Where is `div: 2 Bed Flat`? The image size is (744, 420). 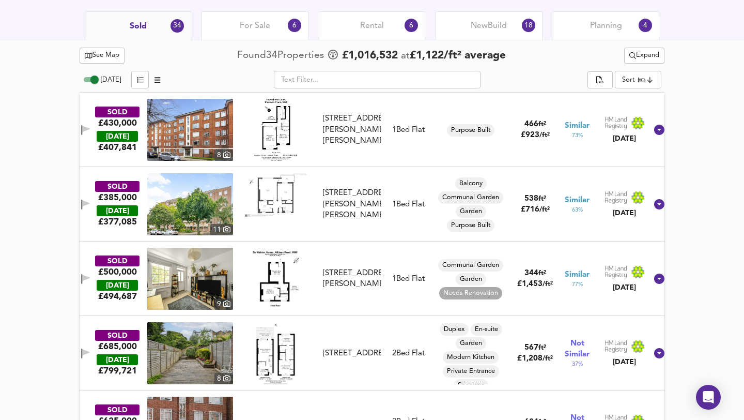
div: 2 Bed Flat is located at coordinates (408, 353).